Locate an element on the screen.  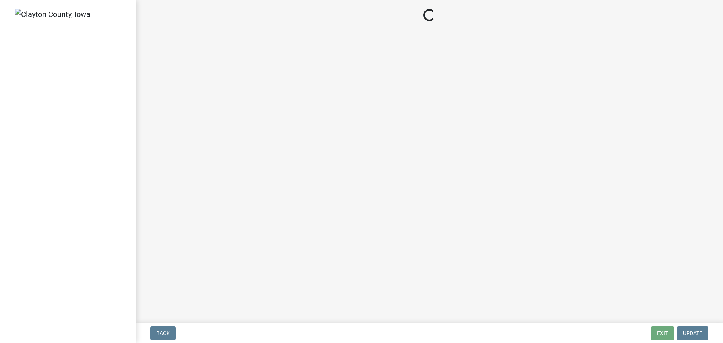
span: Update is located at coordinates (693, 333).